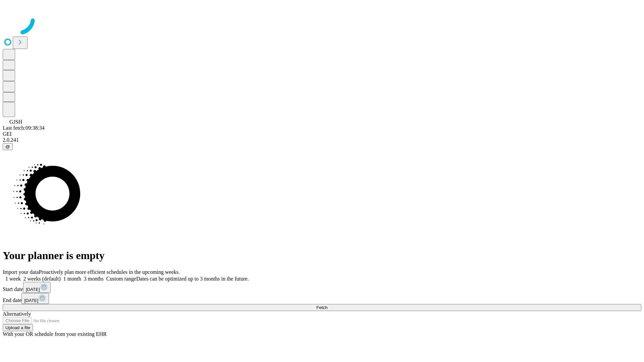 This screenshot has height=362, width=644. I want to click on span: Proactively plan more efficient schedules in the upcoming weeks., so click(109, 272).